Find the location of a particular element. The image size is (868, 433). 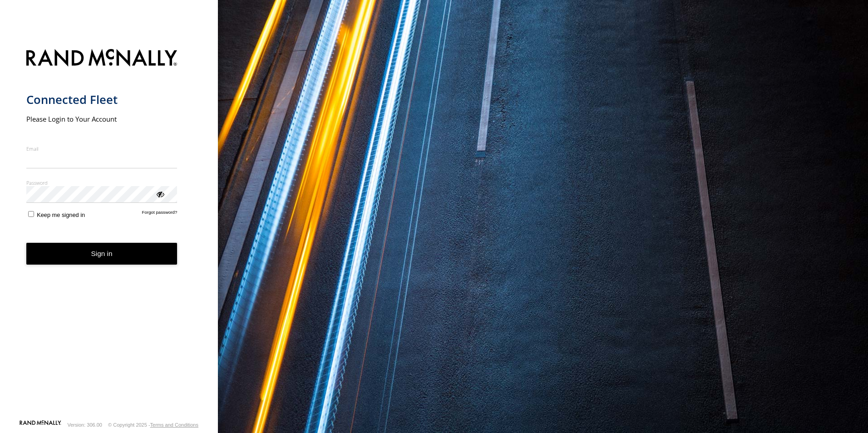

span: Keep me signed in is located at coordinates (61, 215).